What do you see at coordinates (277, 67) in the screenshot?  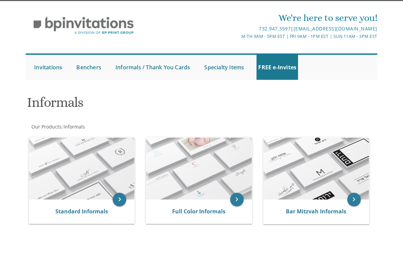 I see `a: FREE e-Invites` at bounding box center [277, 67].